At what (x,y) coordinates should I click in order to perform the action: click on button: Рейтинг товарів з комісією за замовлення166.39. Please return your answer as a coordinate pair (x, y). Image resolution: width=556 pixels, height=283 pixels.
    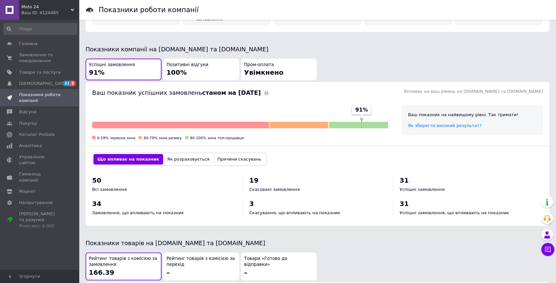
    Looking at the image, I should click on (123, 266).